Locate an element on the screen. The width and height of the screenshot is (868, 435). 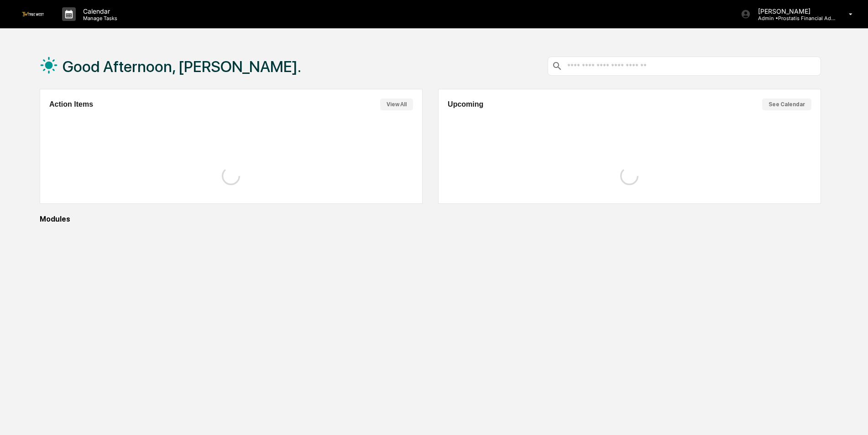
button: See Calendar is located at coordinates (786, 104).